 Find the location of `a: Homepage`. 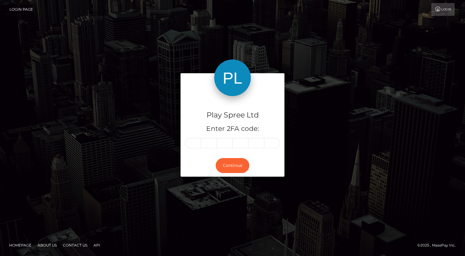

a: Homepage is located at coordinates (20, 245).